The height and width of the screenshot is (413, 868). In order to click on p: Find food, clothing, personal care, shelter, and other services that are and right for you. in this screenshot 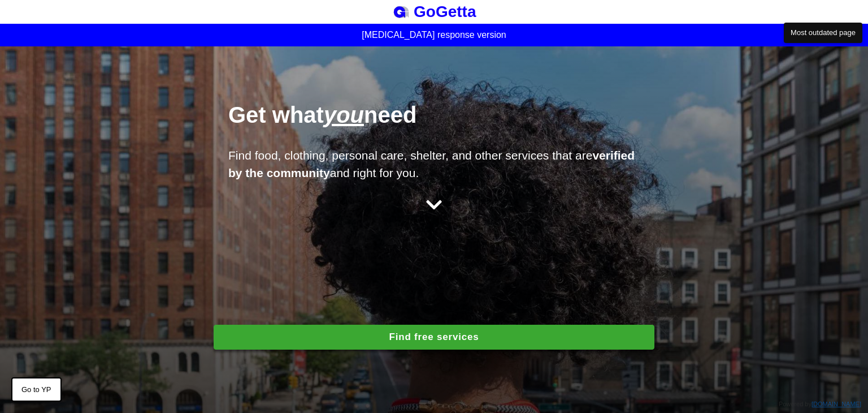, I will do `click(434, 164)`.